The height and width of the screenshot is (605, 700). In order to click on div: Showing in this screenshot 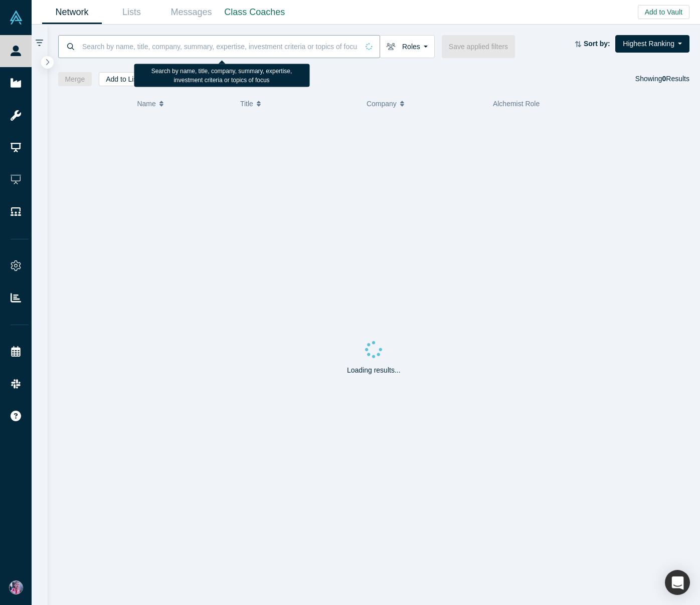, I will do `click(662, 79)`.